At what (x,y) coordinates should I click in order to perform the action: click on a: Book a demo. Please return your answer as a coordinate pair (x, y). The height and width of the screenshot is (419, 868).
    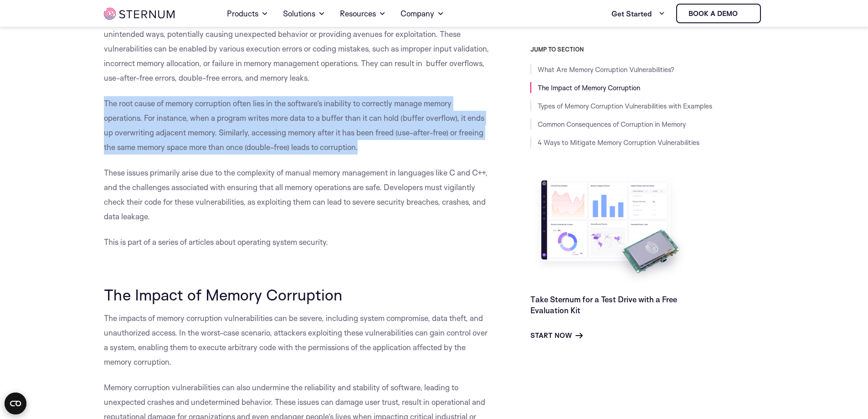
    Looking at the image, I should click on (719, 13).